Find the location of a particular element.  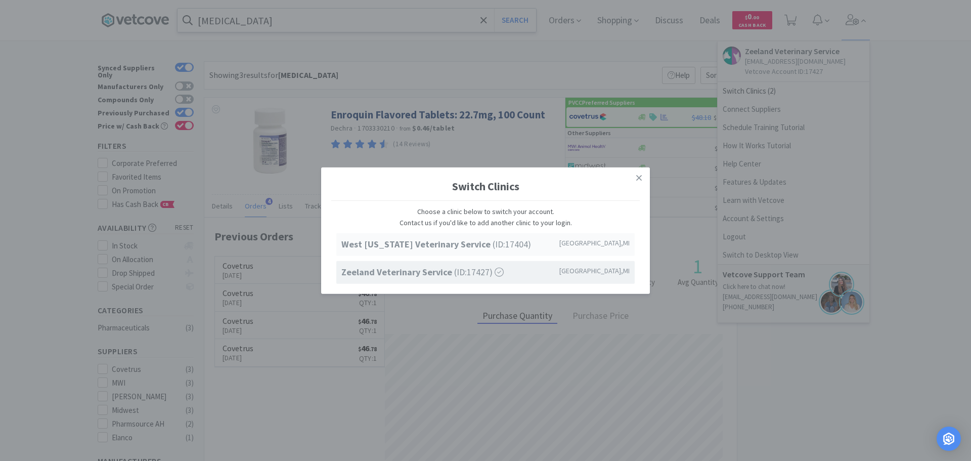

span: (ID: 17404 ) is located at coordinates (436, 244).